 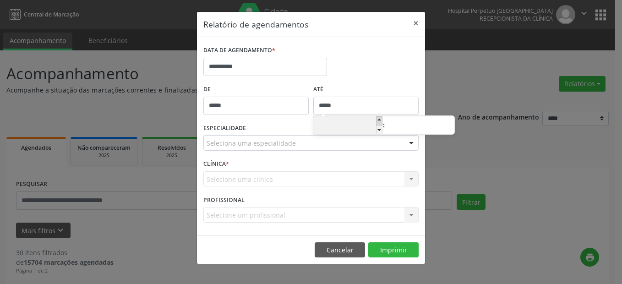 What do you see at coordinates (416, 23) in the screenshot?
I see `button: Close` at bounding box center [416, 23].